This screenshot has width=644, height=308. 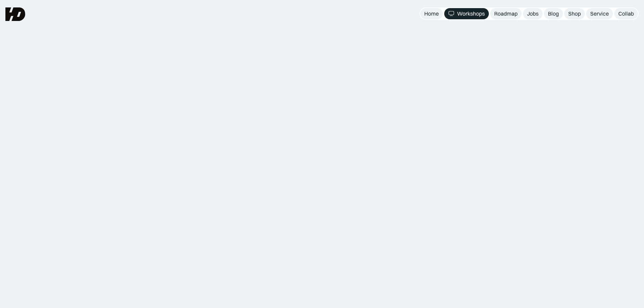 I want to click on a: Collab, so click(x=626, y=13).